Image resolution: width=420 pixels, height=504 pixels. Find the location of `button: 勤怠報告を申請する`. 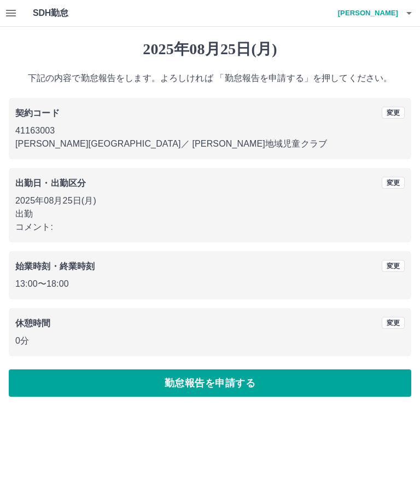

button: 勤怠報告を申請する is located at coordinates (210, 383).